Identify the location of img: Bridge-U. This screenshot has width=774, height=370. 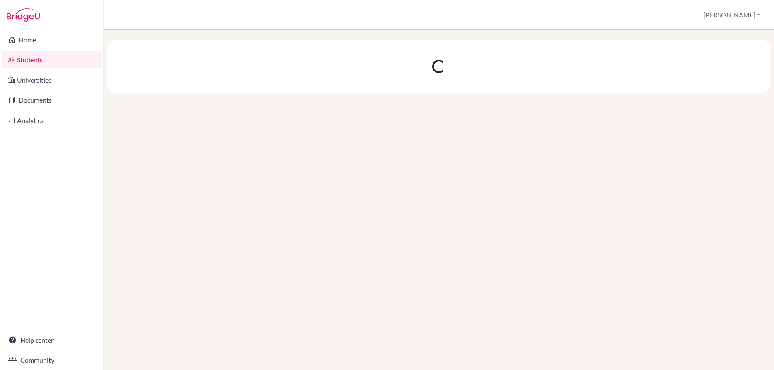
(23, 15).